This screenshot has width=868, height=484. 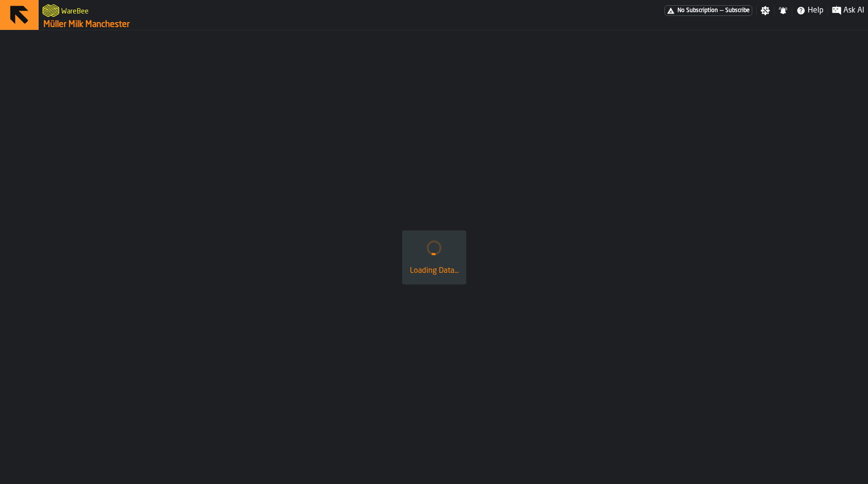 I want to click on span: No Subscription, so click(x=698, y=11).